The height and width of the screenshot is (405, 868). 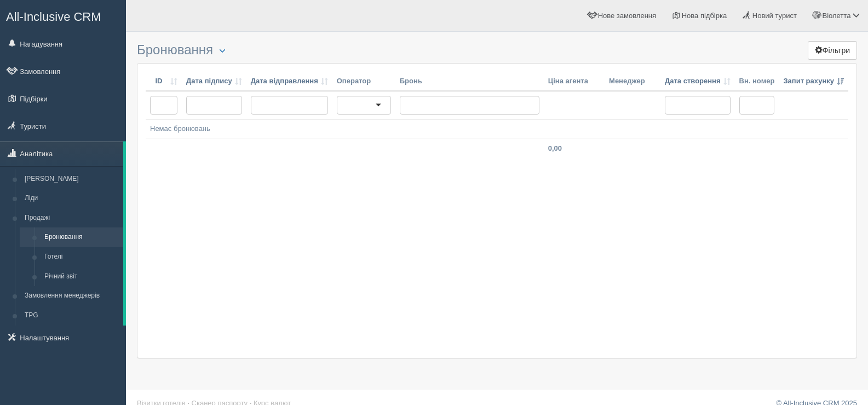 What do you see at coordinates (698, 81) in the screenshot?
I see `a: Дата створення` at bounding box center [698, 81].